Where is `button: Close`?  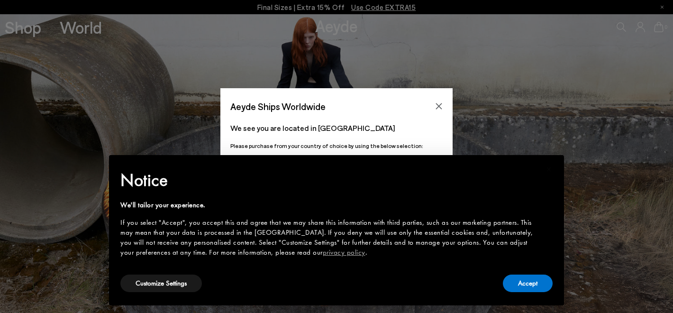
button: Close is located at coordinates (439, 106).